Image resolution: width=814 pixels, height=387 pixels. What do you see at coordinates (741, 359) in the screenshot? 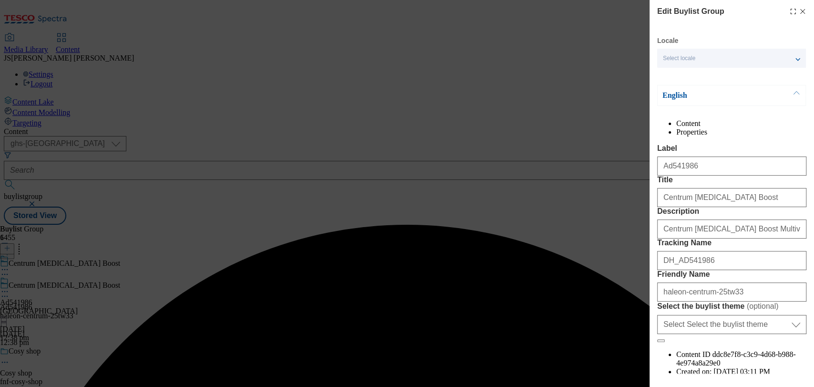
I see `li: Content ID` at bounding box center [741, 359].